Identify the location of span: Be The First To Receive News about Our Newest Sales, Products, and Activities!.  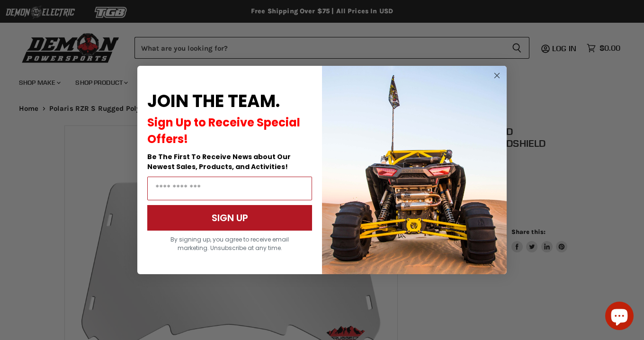
(218, 162).